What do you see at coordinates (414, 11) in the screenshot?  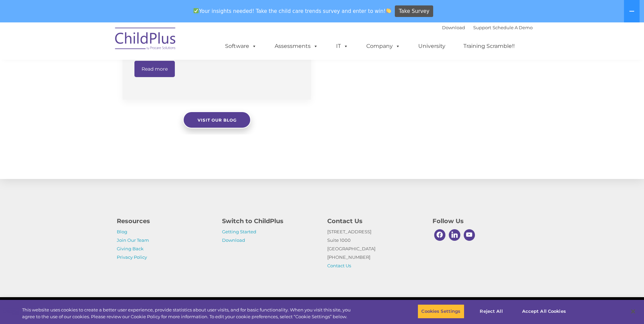 I see `span: Take Survey` at bounding box center [414, 11].